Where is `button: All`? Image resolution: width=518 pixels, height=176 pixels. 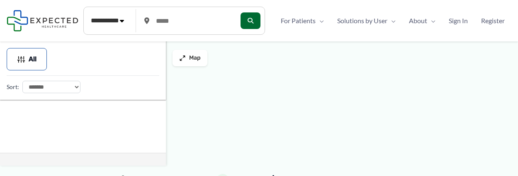 button: All is located at coordinates (27, 59).